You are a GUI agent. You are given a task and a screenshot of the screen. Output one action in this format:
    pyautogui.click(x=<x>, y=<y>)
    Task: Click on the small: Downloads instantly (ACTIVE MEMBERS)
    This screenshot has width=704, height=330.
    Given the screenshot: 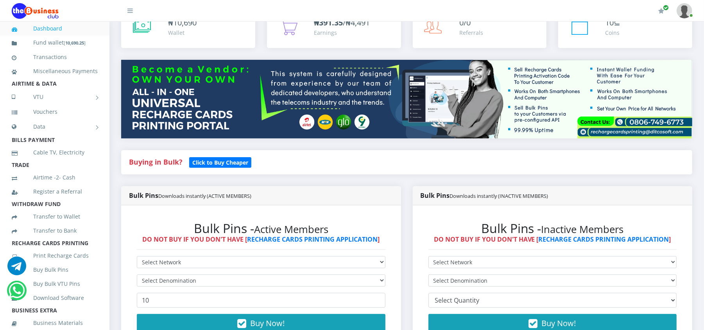 What is the action you would take?
    pyautogui.click(x=205, y=196)
    